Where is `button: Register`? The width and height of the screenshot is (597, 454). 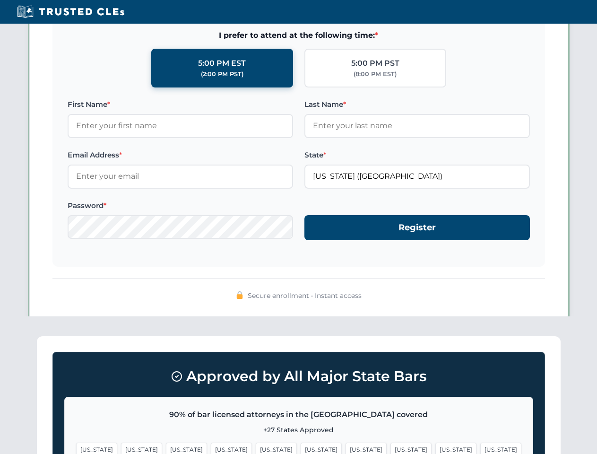 button: Register is located at coordinates (417, 227).